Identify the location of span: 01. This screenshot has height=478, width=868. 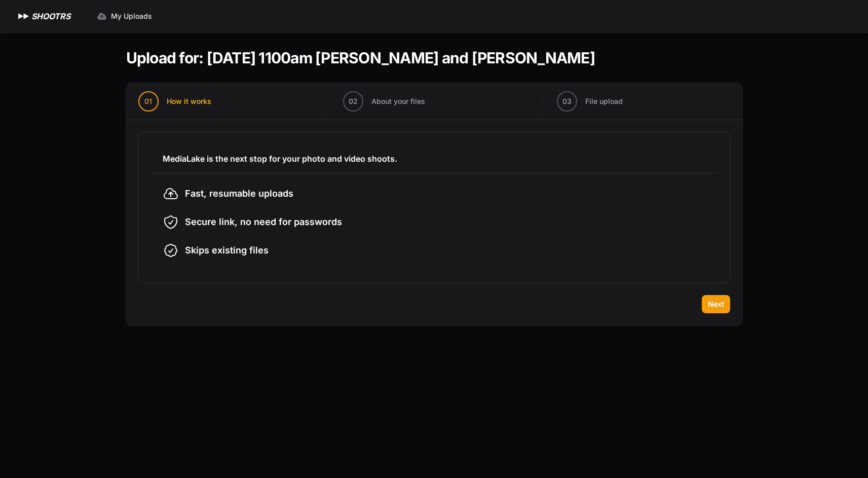
(148, 101).